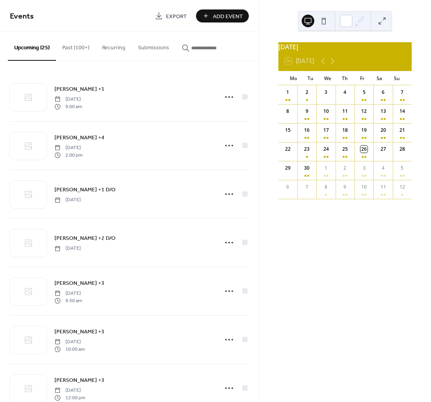  Describe the element at coordinates (22, 16) in the screenshot. I see `span: Events` at that location.